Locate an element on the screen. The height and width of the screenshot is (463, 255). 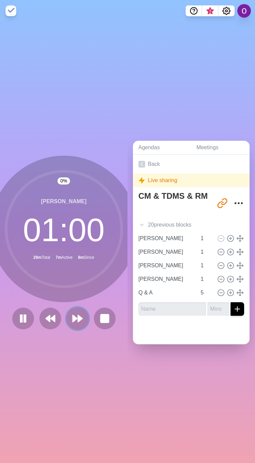
span: s is located at coordinates (190, 225).